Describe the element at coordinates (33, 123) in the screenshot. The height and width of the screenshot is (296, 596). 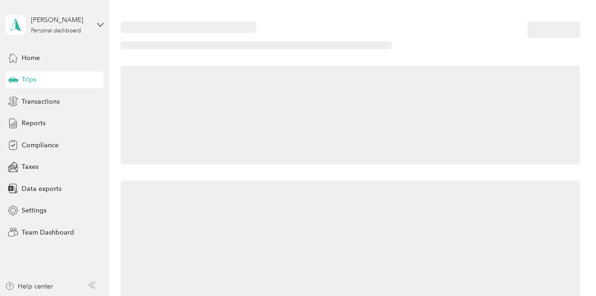
I see `span: Reports` at that location.